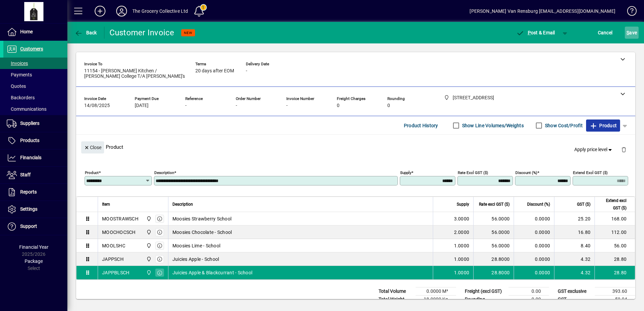 The image size is (644, 311). What do you see at coordinates (214, 71) in the screenshot?
I see `span: 20 days after EOM` at bounding box center [214, 71].